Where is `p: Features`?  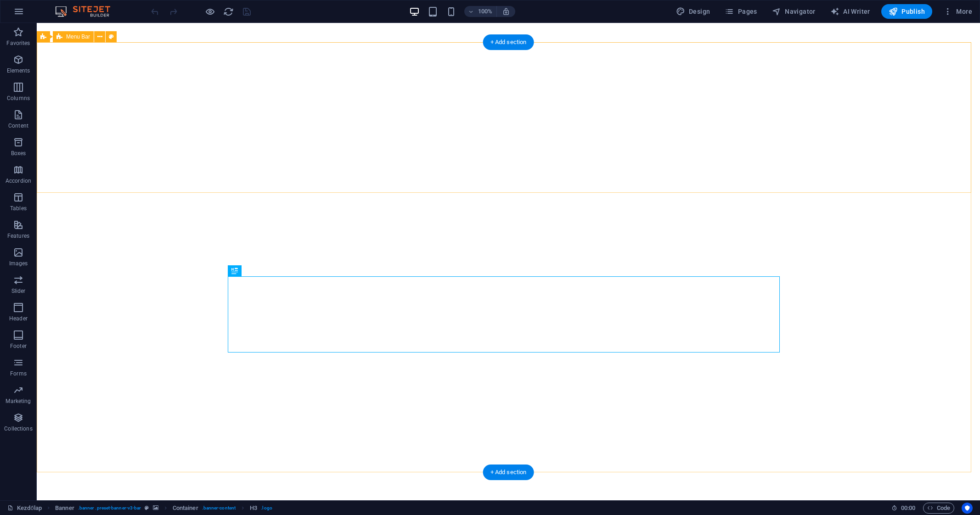 p: Features is located at coordinates (18, 236).